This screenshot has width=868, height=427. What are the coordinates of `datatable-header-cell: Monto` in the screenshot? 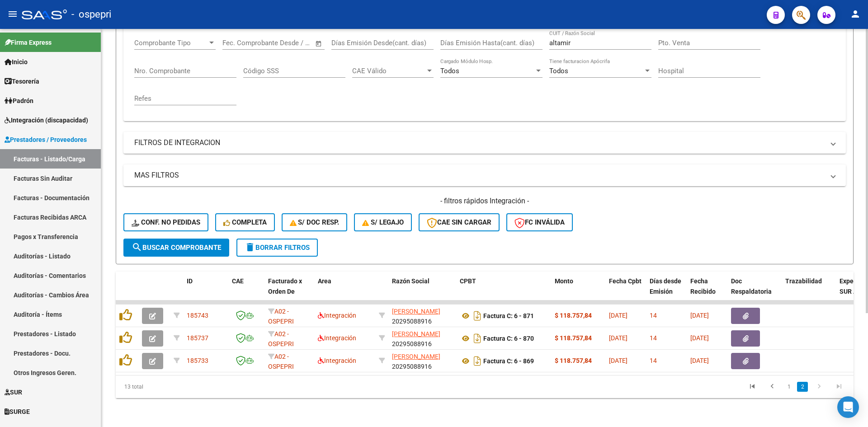 It's located at (578, 291).